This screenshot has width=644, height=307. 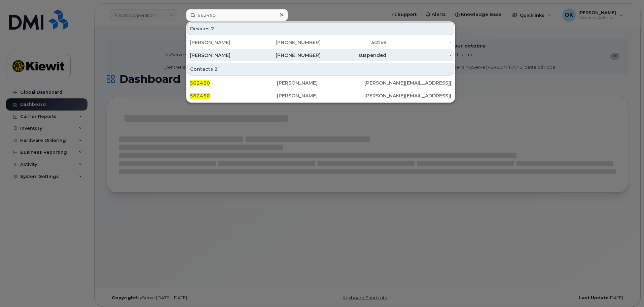 What do you see at coordinates (321, 29) in the screenshot?
I see `div: Devices` at bounding box center [321, 29].